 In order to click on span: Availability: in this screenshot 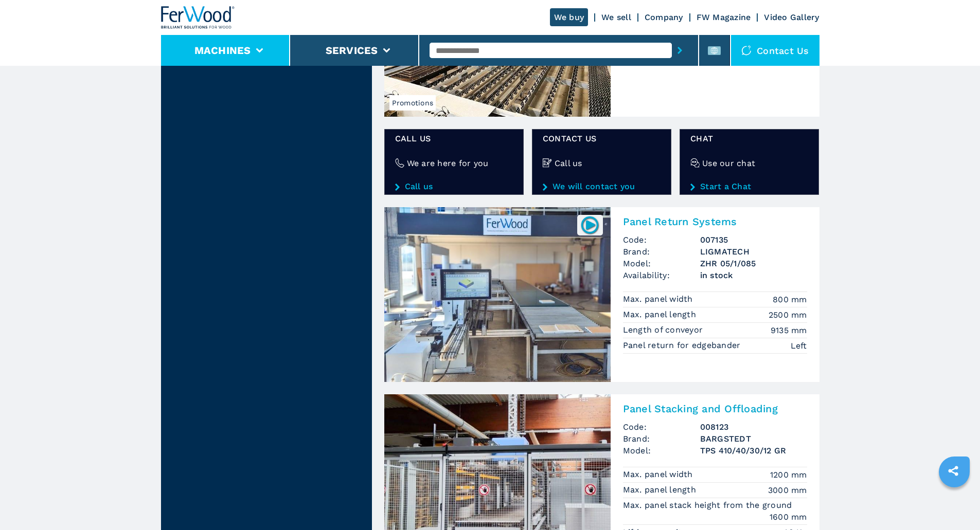, I will do `click(662, 275)`.